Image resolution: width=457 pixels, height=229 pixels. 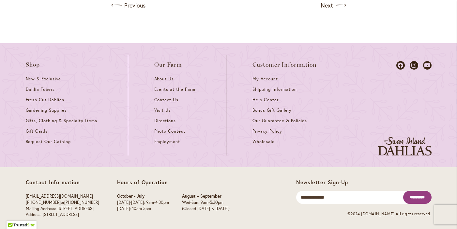 I want to click on span: Employment, so click(x=168, y=141).